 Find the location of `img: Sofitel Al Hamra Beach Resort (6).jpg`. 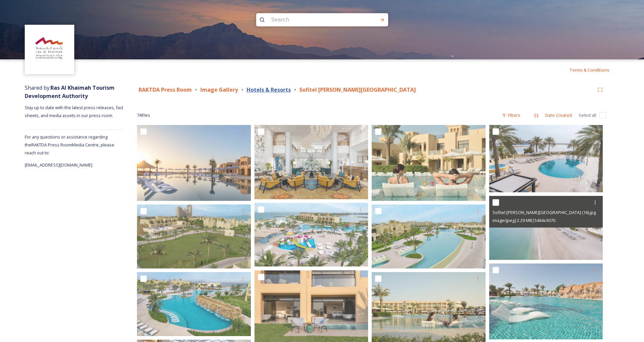

img: Sofitel Al Hamra Beach Resort (6).jpg is located at coordinates (428, 163).